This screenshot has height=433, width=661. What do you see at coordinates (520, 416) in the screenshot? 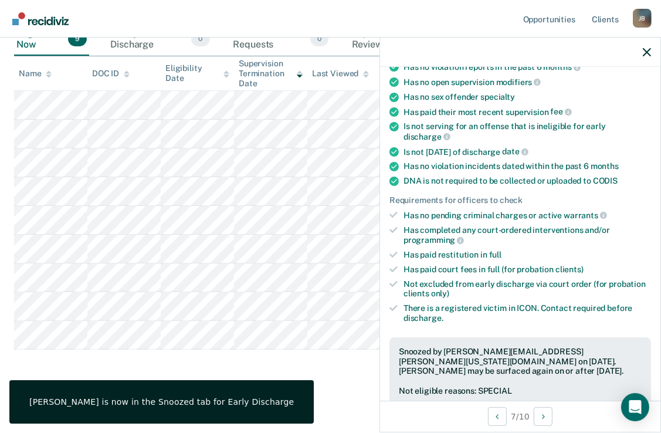
I see `div: 7 / 10` at bounding box center [520, 416].